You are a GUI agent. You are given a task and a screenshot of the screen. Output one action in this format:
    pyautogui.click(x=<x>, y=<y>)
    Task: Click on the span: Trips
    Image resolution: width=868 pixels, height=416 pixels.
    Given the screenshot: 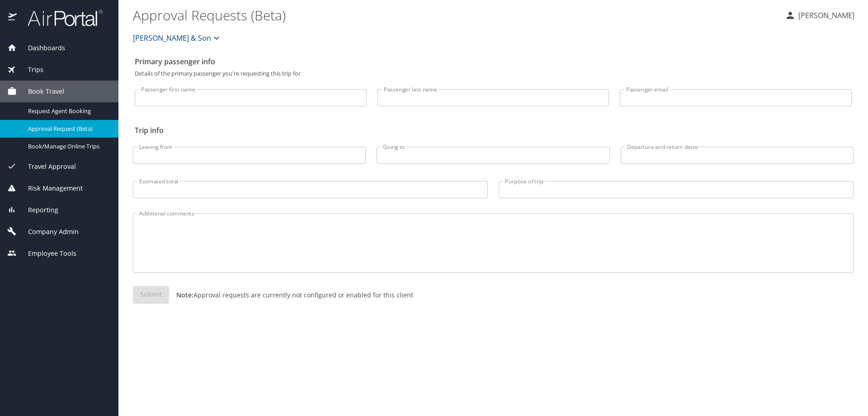 What is the action you would take?
    pyautogui.click(x=30, y=70)
    